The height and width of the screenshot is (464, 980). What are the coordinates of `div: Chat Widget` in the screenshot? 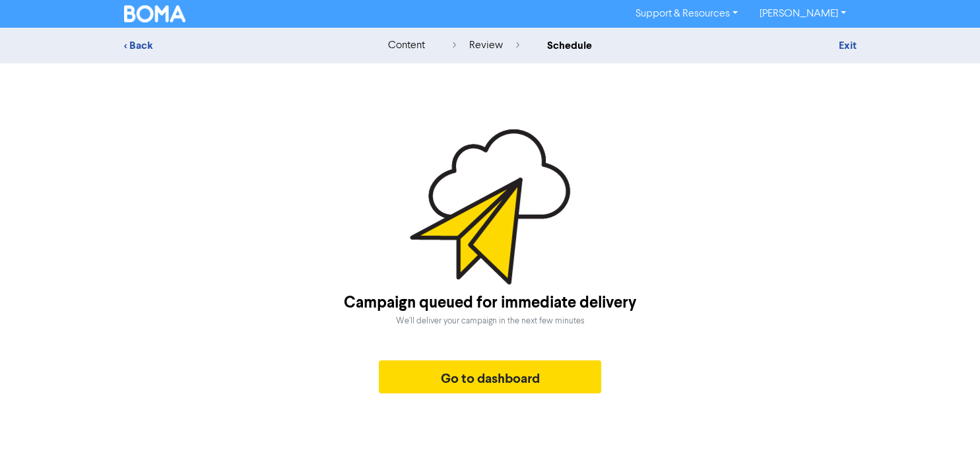 It's located at (947, 432).